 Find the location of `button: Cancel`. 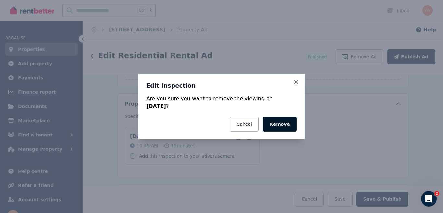

button: Cancel is located at coordinates (244, 124).